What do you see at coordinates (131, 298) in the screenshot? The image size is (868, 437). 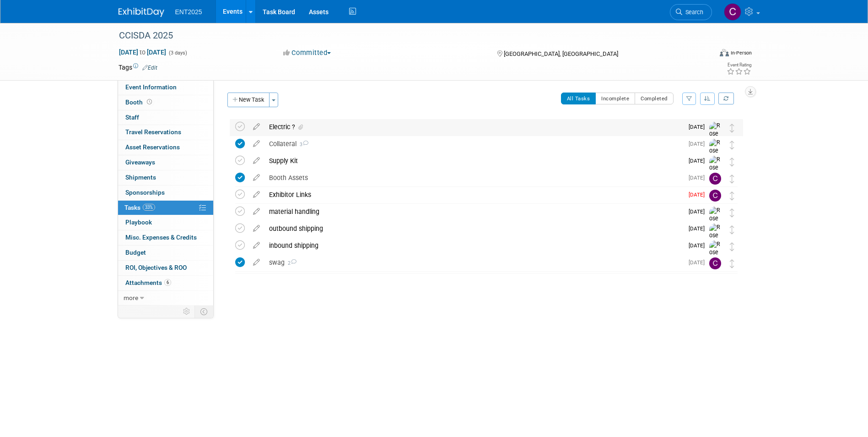 I see `span: more` at bounding box center [131, 298].